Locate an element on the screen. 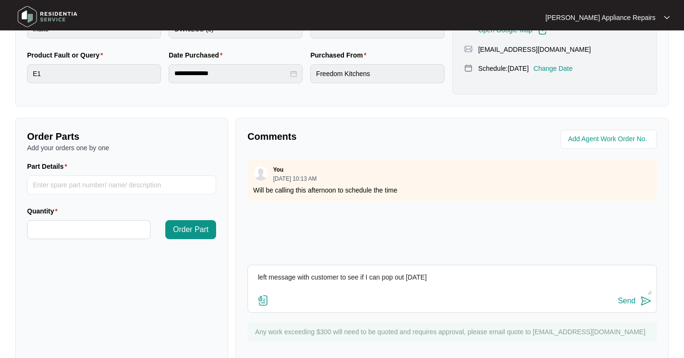 This screenshot has width=684, height=358. label: Product Fault or Query is located at coordinates (67, 55).